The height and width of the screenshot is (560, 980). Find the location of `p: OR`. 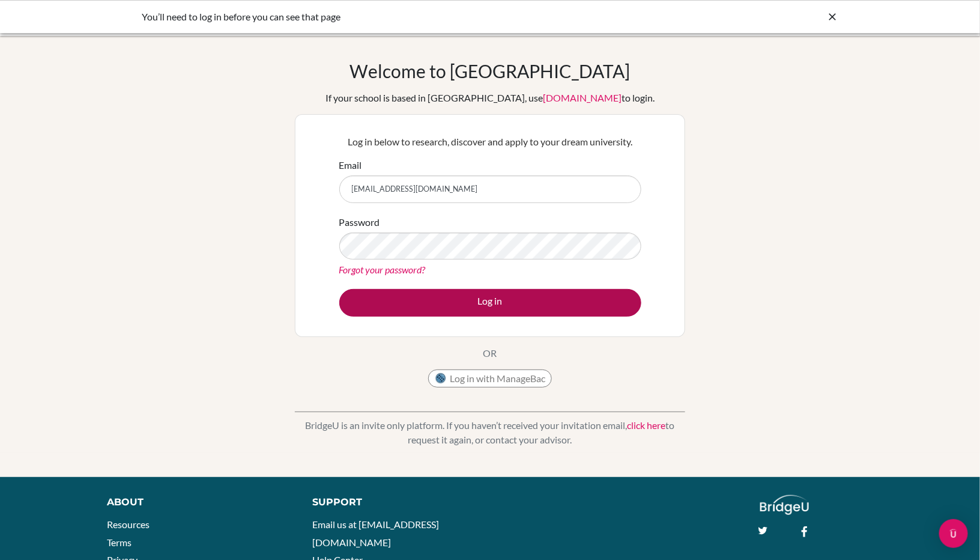

p: OR is located at coordinates (490, 353).